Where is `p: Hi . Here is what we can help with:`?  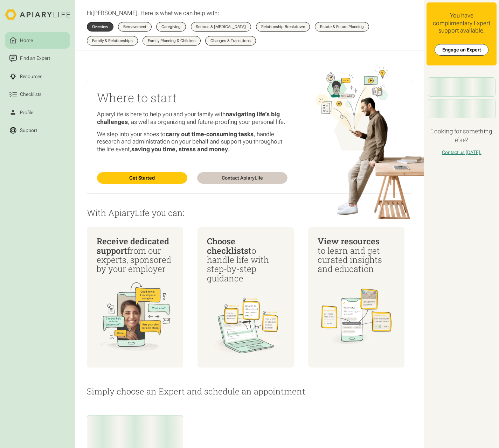
p: Hi . Here is what we can help with: is located at coordinates (153, 13).